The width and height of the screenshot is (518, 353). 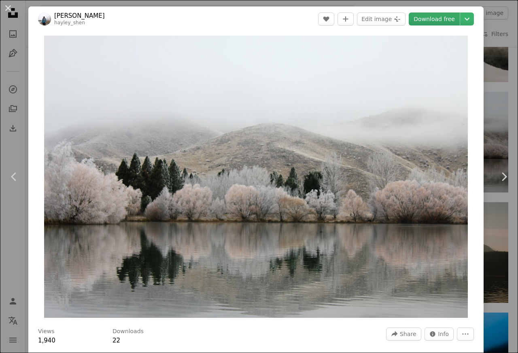 I want to click on button: More Actions, so click(x=465, y=334).